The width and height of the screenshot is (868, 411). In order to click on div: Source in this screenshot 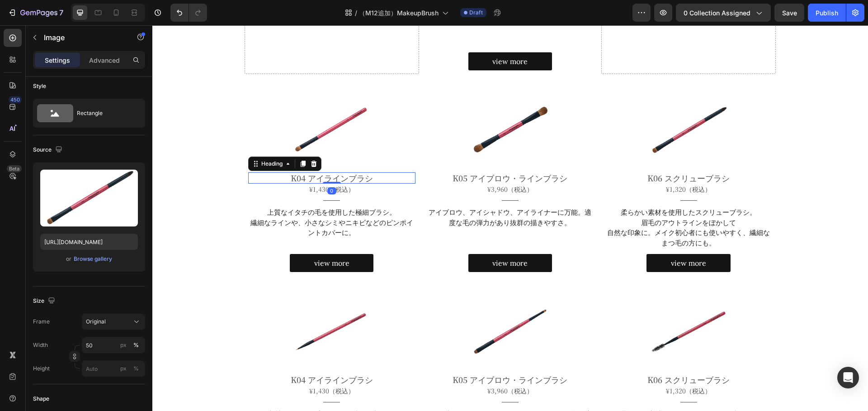, I will do `click(48, 150)`.